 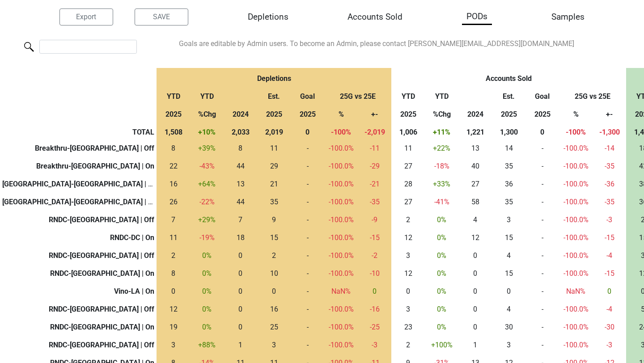 What do you see at coordinates (508, 220) in the screenshot?
I see `td: 3` at bounding box center [508, 220].